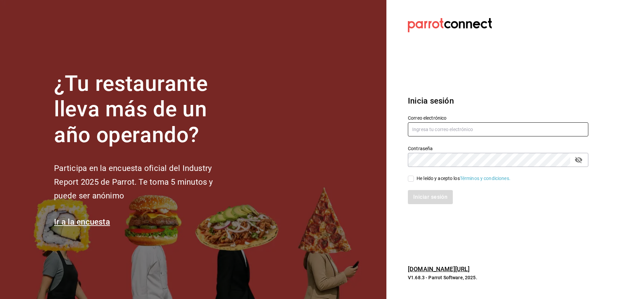 The width and height of the screenshot is (644, 299). What do you see at coordinates (497, 118) in the screenshot?
I see `label: Correo electrónico` at bounding box center [497, 118].